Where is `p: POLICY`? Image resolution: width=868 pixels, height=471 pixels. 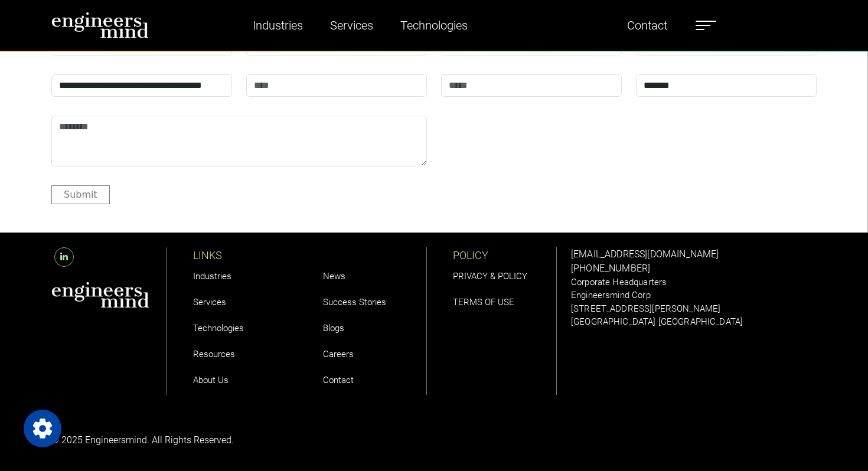
p: POLICY is located at coordinates (504, 255).